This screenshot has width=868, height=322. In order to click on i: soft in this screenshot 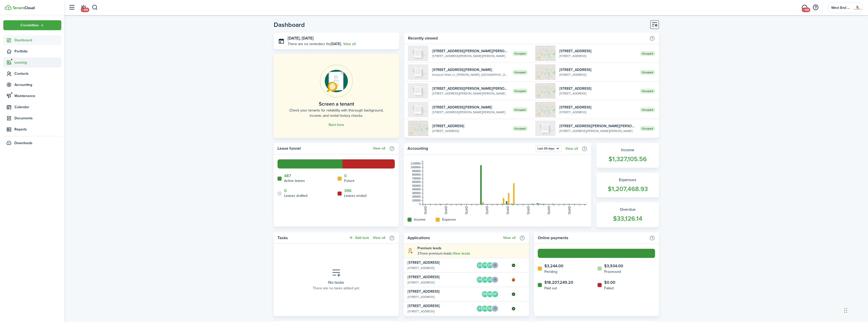, I will do `click(411, 251)`.